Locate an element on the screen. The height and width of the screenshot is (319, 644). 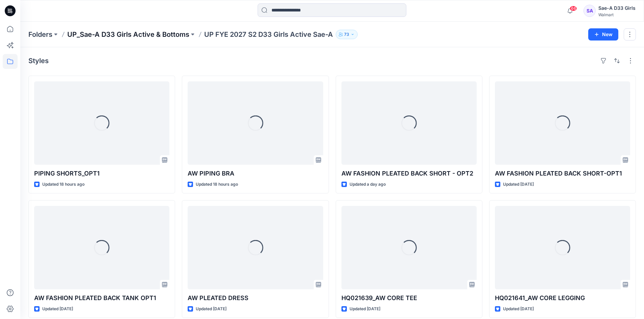
p: HQ021639_AW CORE TEE is located at coordinates (409, 298).